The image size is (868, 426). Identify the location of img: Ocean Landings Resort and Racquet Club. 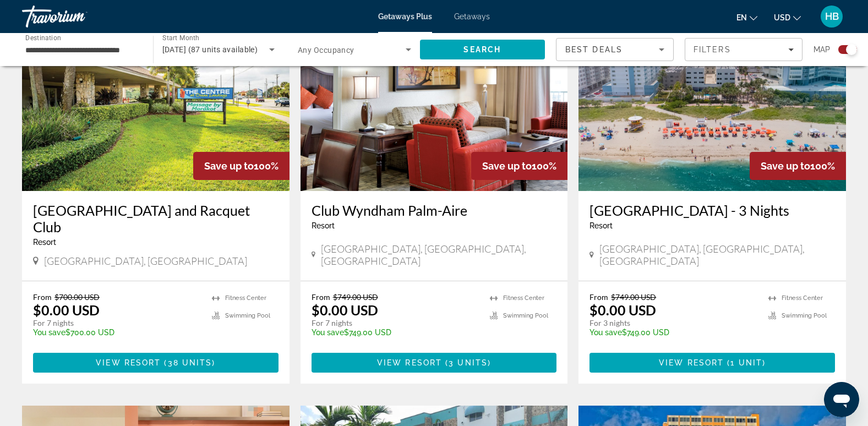
(156, 103).